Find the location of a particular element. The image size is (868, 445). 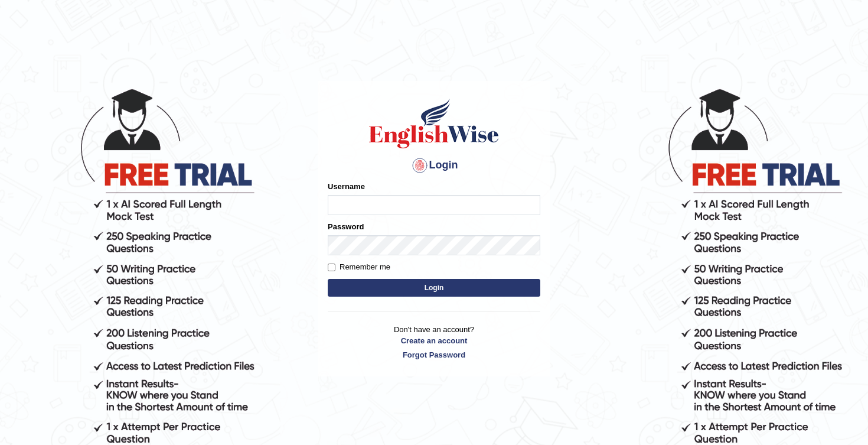

a: Forgot Password is located at coordinates (434, 355).